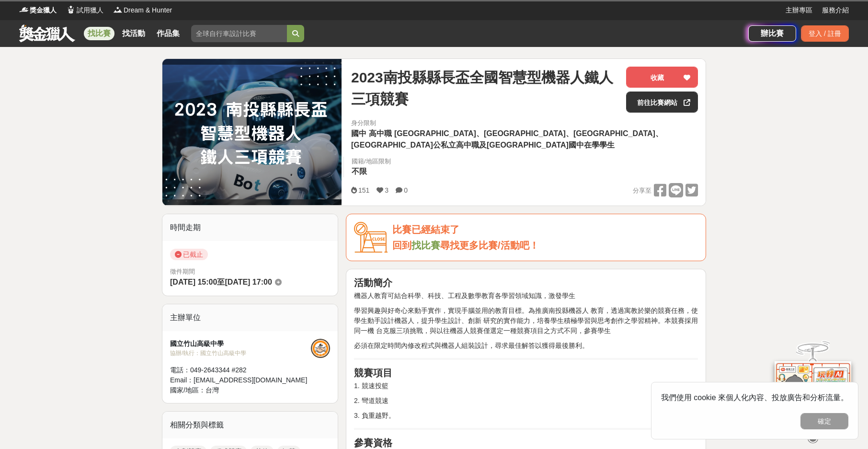 Image resolution: width=868 pixels, height=449 pixels. What do you see at coordinates (825, 422) in the screenshot?
I see `button: 確定` at bounding box center [825, 422].